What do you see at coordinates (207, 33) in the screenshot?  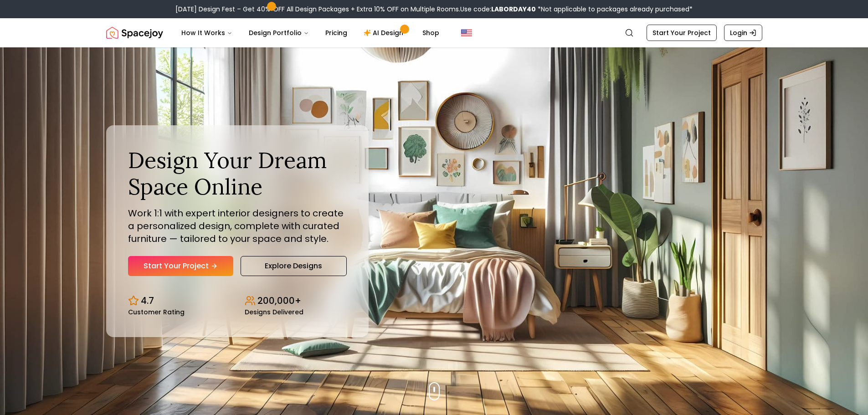 I see `button: How It Works` at bounding box center [207, 33].